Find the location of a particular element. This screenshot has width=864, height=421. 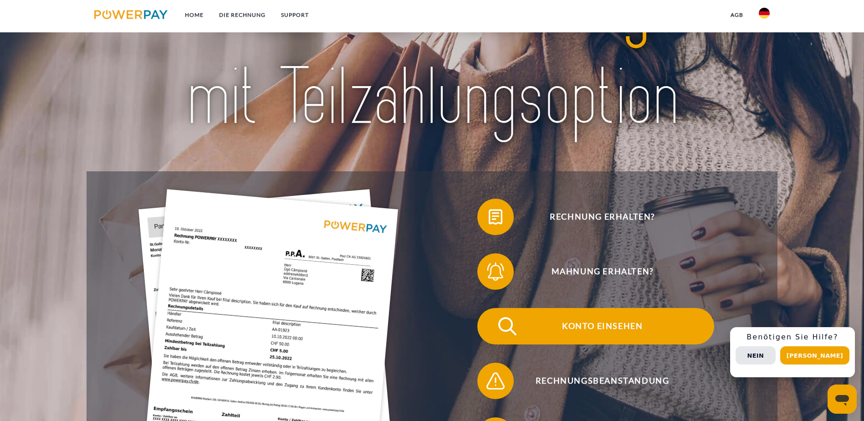

a: agb is located at coordinates (737, 15).